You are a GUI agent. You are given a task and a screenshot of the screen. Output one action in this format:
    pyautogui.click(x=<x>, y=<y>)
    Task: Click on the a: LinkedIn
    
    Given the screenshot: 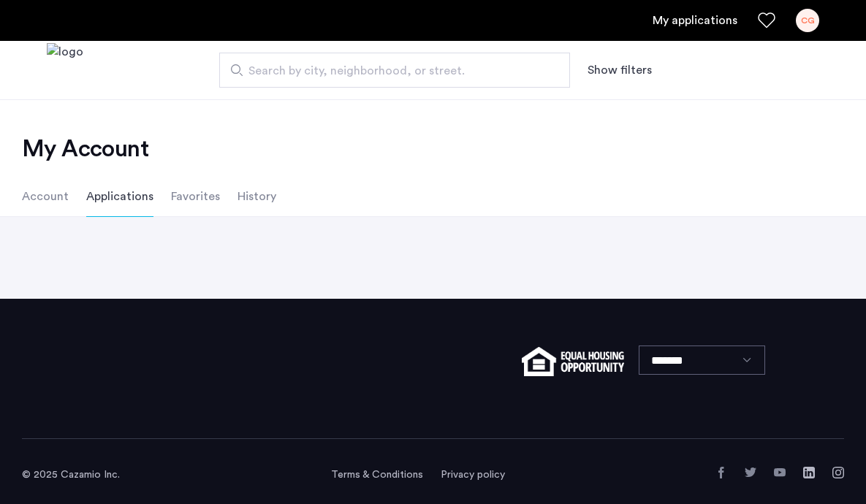 What is the action you would take?
    pyautogui.click(x=810, y=473)
    